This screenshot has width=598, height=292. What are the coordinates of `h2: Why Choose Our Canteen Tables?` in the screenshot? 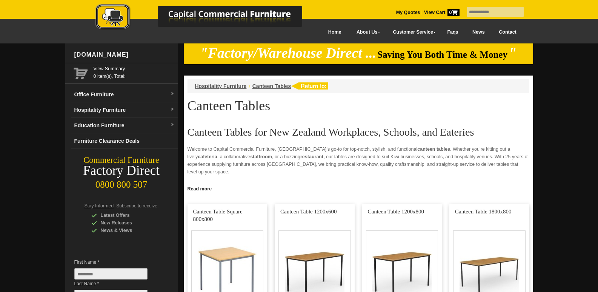 It's located at (359, 187).